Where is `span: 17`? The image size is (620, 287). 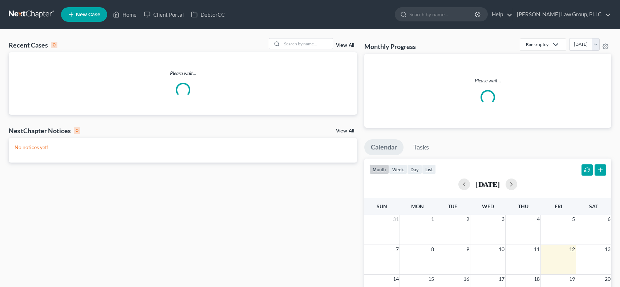 span: 17 is located at coordinates (502, 279).